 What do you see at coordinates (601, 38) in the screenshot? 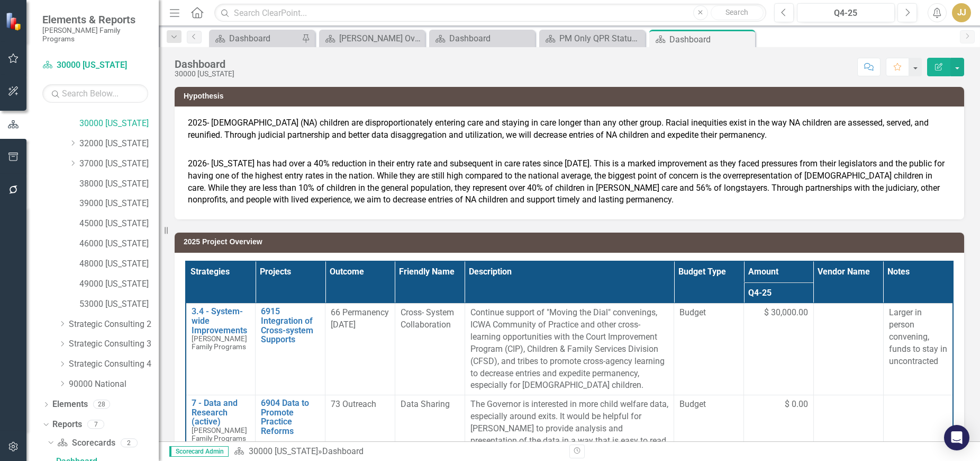
I see `div: PM Only QPR Status Report` at bounding box center [601, 38].